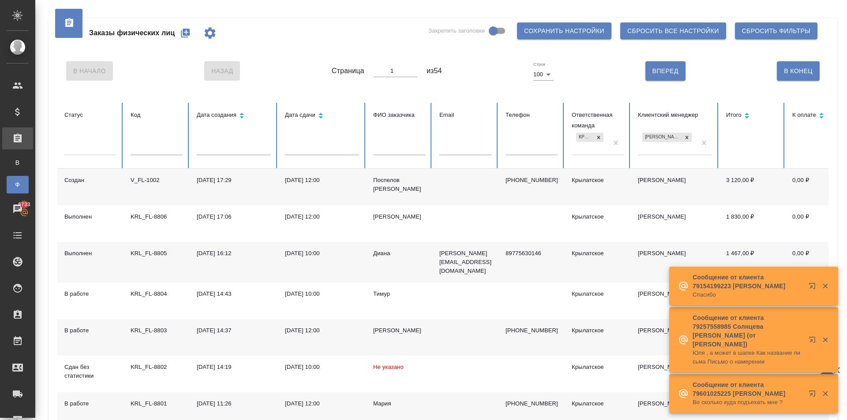 This screenshot has width=847, height=420. I want to click on div: 100, so click(544, 75).